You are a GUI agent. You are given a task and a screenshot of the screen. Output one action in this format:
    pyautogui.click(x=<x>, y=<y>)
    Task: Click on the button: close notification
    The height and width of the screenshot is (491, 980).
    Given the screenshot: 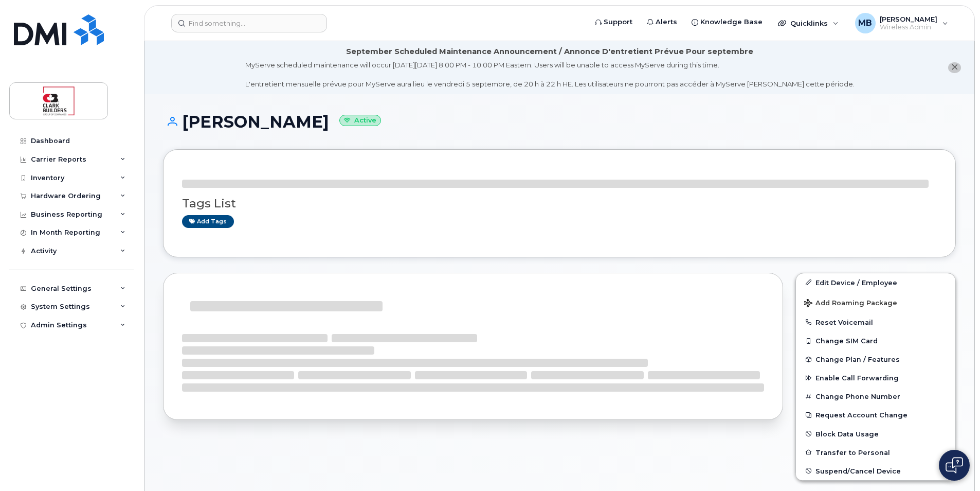 What is the action you would take?
    pyautogui.click(x=955, y=68)
    